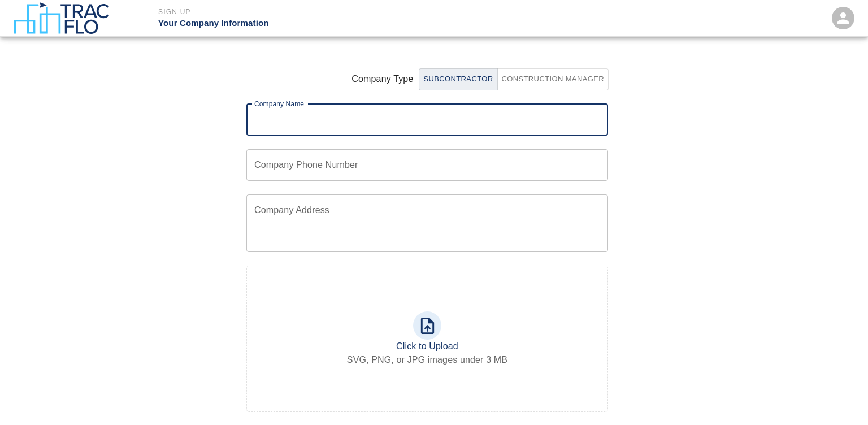  Describe the element at coordinates (327, 12) in the screenshot. I see `p: Sign Up` at that location.